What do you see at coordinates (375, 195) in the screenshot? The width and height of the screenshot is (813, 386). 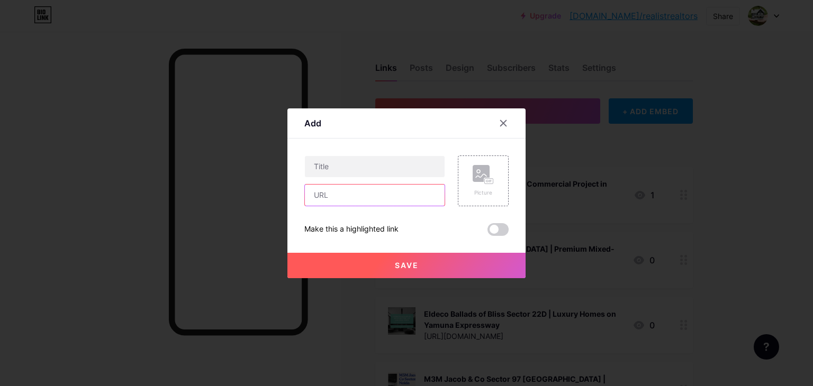 I see `input: URL` at bounding box center [375, 195].